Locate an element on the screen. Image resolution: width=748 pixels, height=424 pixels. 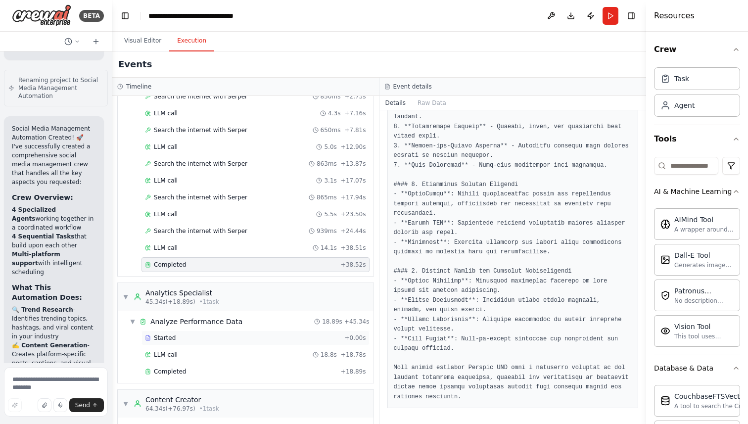
div: Crew is located at coordinates (697, 94).